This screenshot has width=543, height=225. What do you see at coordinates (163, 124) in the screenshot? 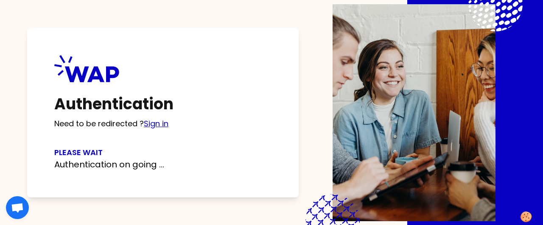
I see `p: Need to be redirected ?` at bounding box center [163, 124].